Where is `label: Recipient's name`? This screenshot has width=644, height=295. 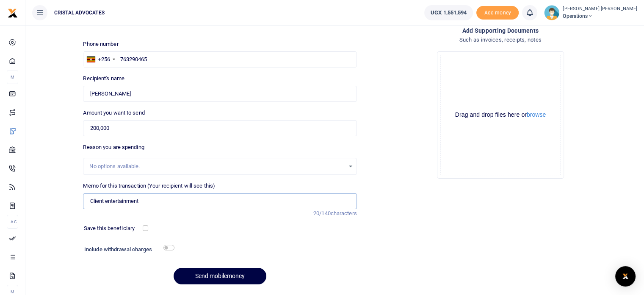 label: Recipient's name is located at coordinates (104, 78).